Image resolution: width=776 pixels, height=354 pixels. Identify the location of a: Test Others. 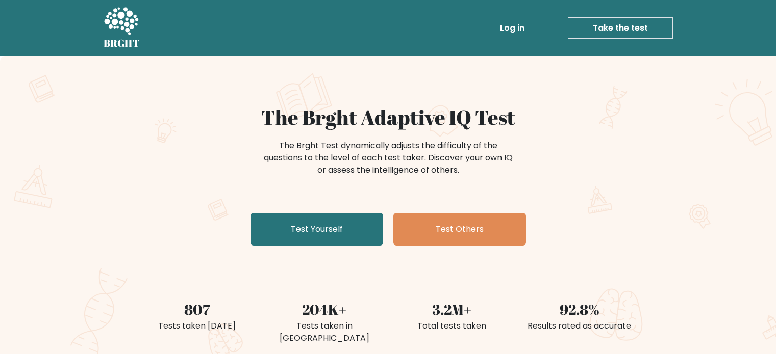
(459, 229).